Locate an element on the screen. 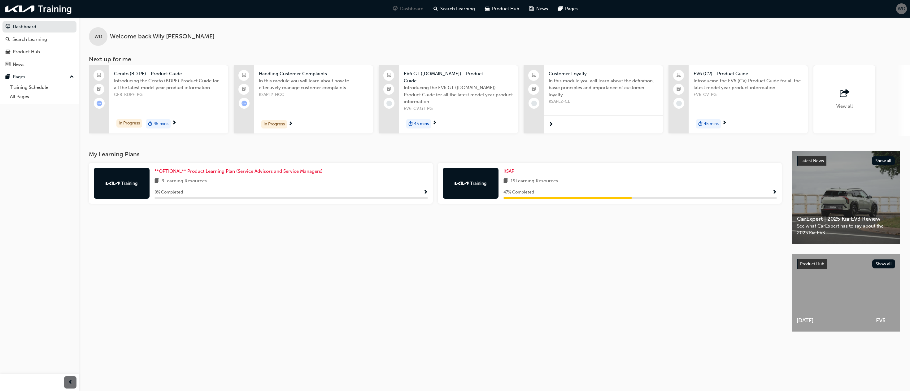 The image size is (910, 391). a: KSAP is located at coordinates (510, 171).